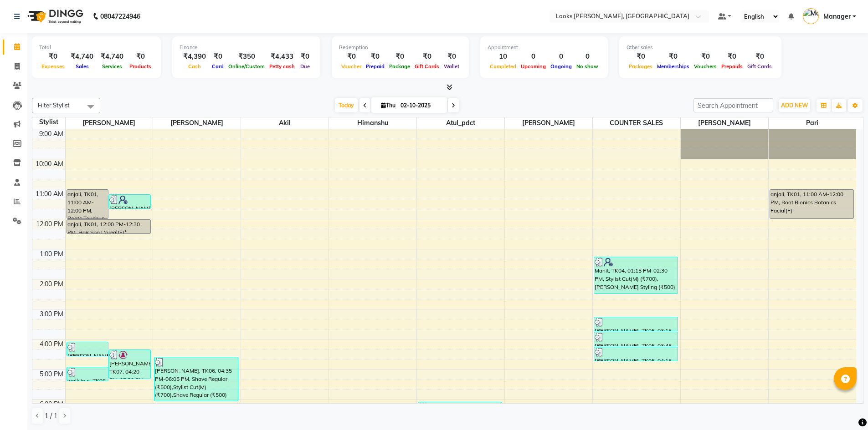 This screenshot has height=430, width=868. What do you see at coordinates (120, 16) in the screenshot?
I see `b: 08047224946` at bounding box center [120, 16].